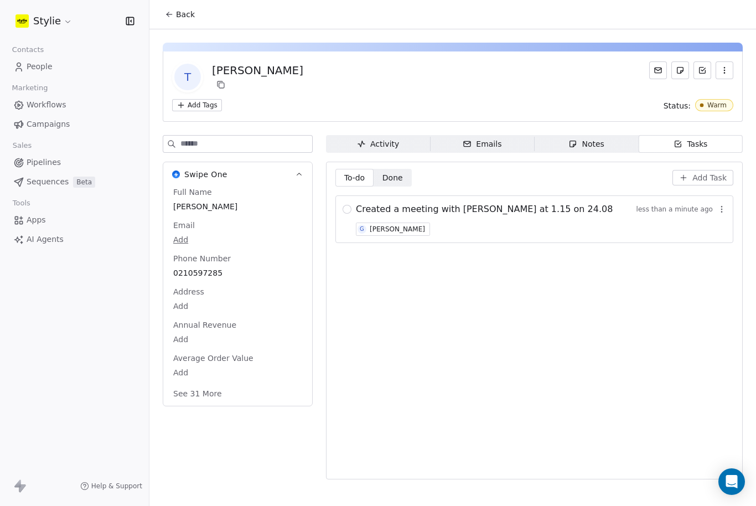 The width and height of the screenshot is (756, 506). Describe the element at coordinates (237, 273) in the screenshot. I see `span: 0210597285` at that location.